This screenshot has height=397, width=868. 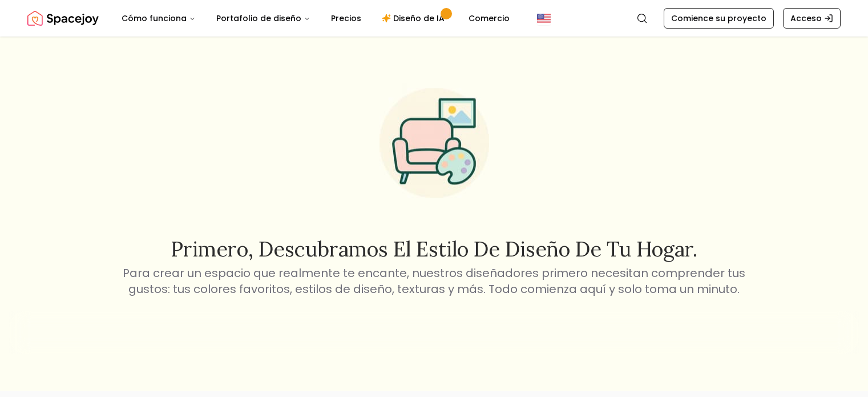 What do you see at coordinates (259, 18) in the screenshot?
I see `font: Portafolio de diseño` at bounding box center [259, 18].